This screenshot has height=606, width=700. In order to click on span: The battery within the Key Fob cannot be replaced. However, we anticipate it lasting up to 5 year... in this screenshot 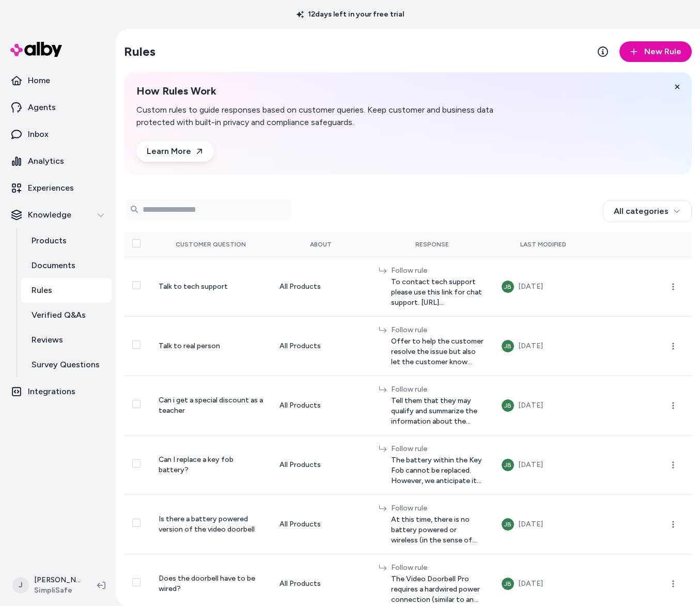, I will do `click(438, 471)`.